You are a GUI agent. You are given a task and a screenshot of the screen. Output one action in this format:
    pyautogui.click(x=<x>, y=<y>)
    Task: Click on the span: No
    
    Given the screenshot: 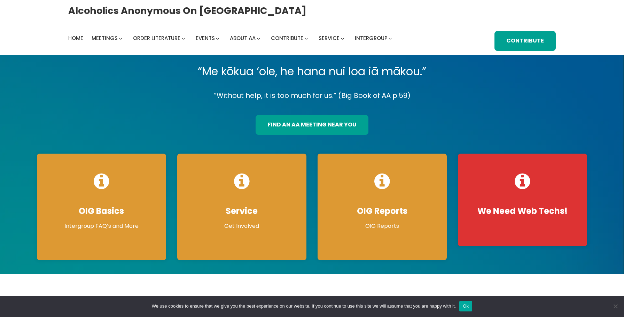 What is the action you would take?
    pyautogui.click(x=615, y=306)
    